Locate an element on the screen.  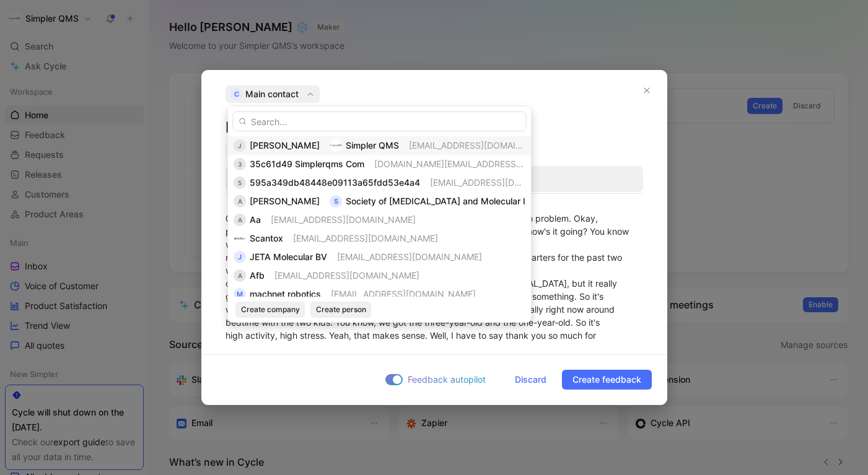
span: 595a349db48448e09113a65fdd53e4a4 is located at coordinates (334, 182).